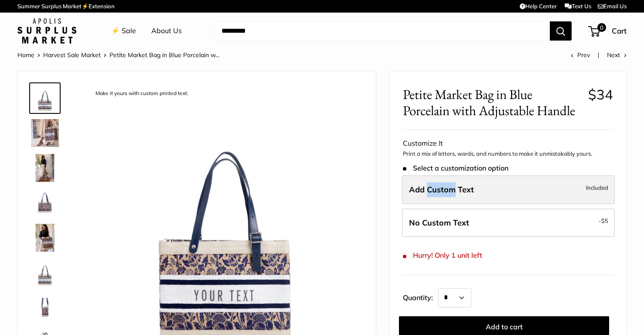 The width and height of the screenshot is (644, 335). What do you see at coordinates (142, 94) in the screenshot?
I see `div: Make it yours with custom printed text.` at bounding box center [142, 94].